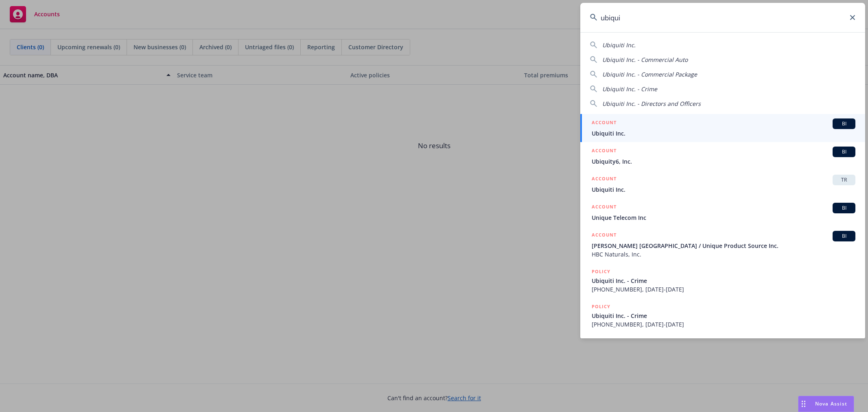  I want to click on input: Search..., so click(723, 17).